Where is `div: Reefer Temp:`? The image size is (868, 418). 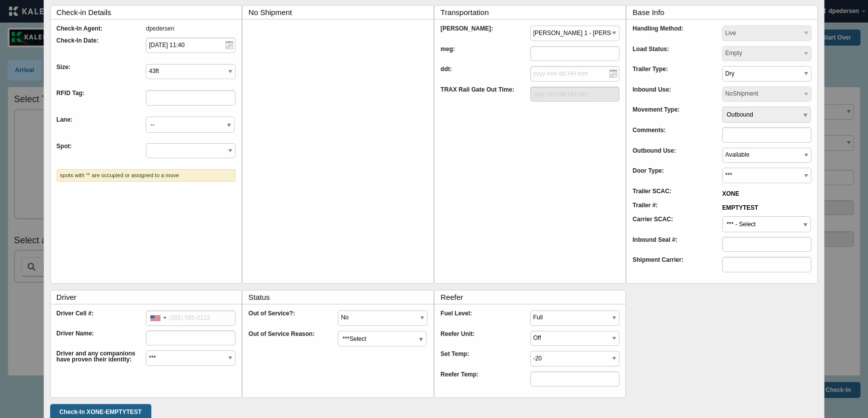
div: Reefer Temp: is located at coordinates (485, 382).